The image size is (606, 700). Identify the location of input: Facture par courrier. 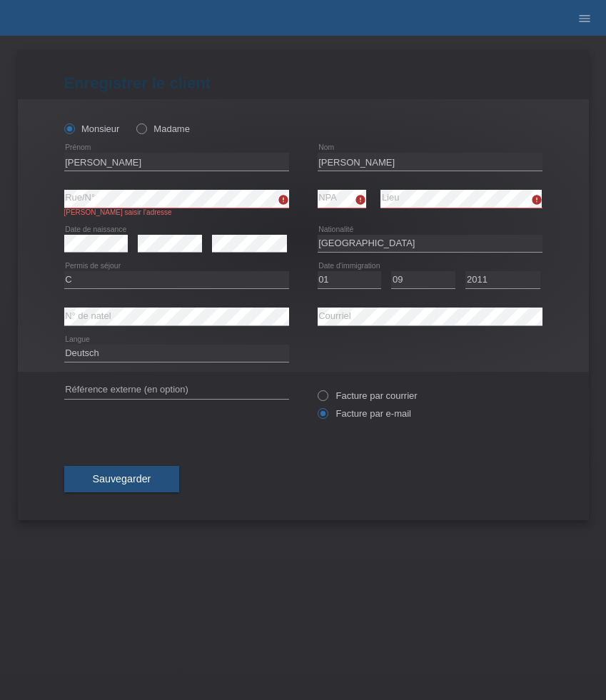
(322, 399).